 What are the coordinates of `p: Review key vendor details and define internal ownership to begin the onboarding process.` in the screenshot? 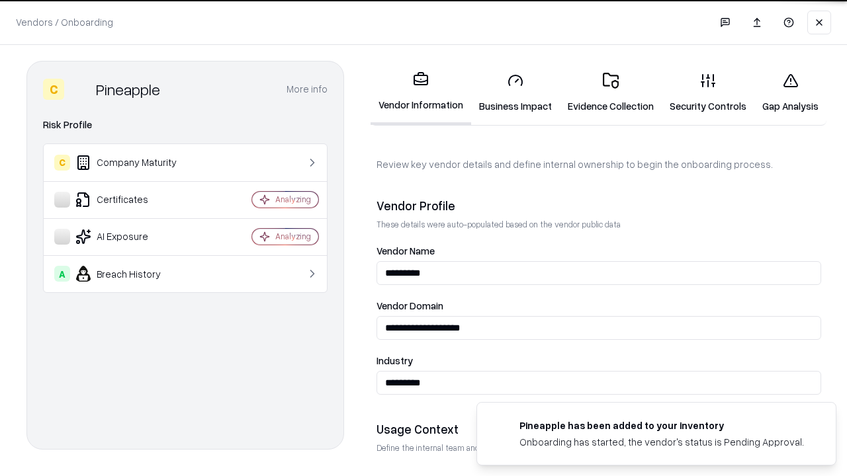 It's located at (599, 164).